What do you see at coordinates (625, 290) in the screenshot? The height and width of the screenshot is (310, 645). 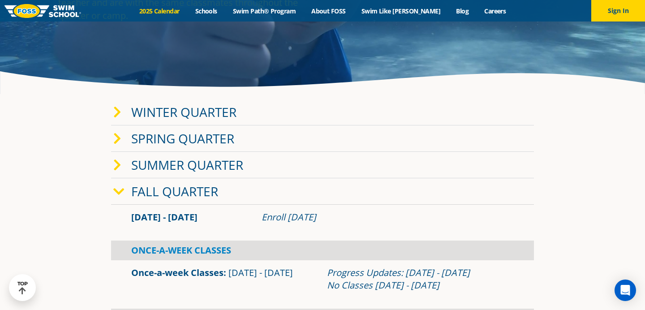 I see `div: Open Intercom Messenger` at bounding box center [625, 290].